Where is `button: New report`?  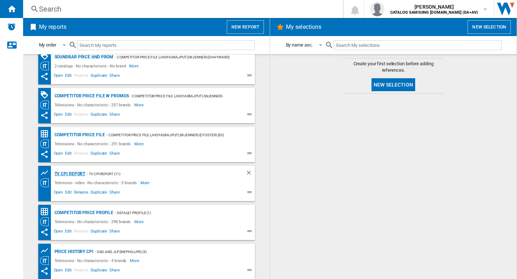
button: New report is located at coordinates (245, 27).